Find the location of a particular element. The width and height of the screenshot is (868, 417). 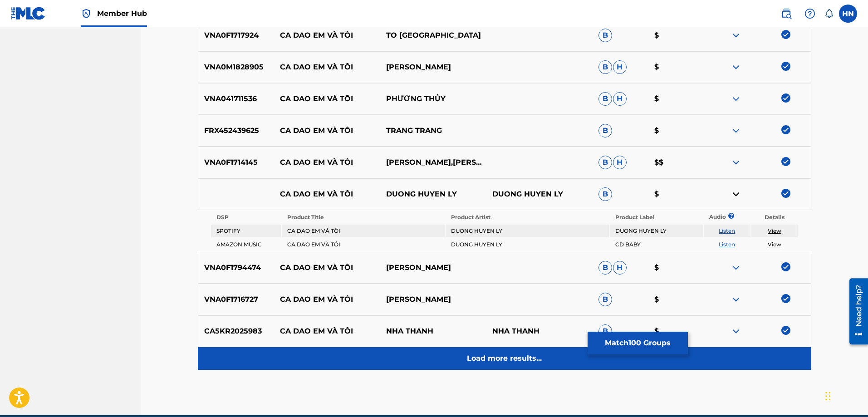

p: CA5KR2025983 is located at coordinates (237, 331).